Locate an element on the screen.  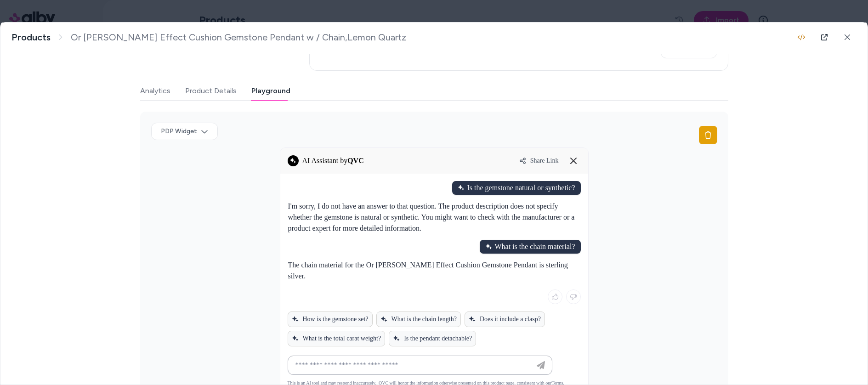
span: PDP Widget is located at coordinates (179, 131).